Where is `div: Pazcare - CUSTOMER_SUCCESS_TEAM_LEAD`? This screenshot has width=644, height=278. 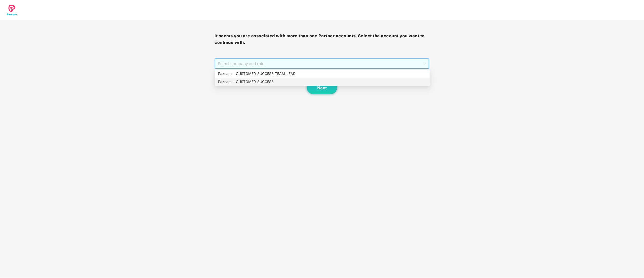 div: Pazcare - CUSTOMER_SUCCESS_TEAM_LEAD is located at coordinates (322, 74).